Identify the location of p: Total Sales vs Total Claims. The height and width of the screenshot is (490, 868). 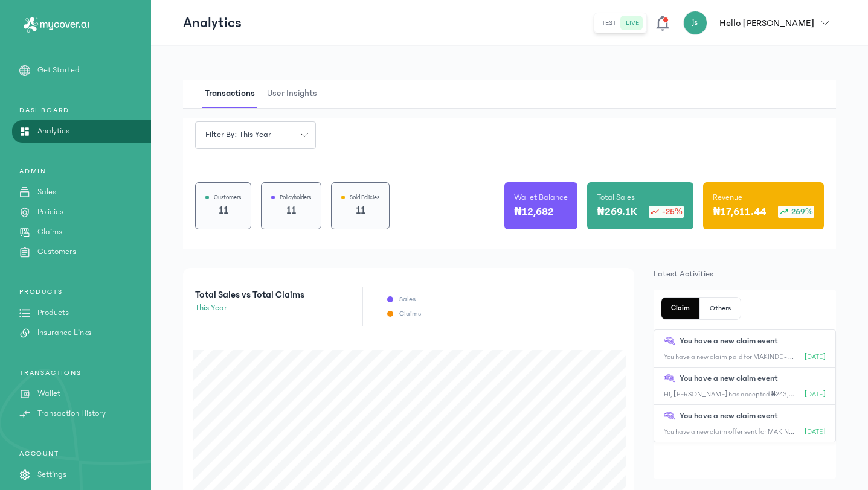
(250, 295).